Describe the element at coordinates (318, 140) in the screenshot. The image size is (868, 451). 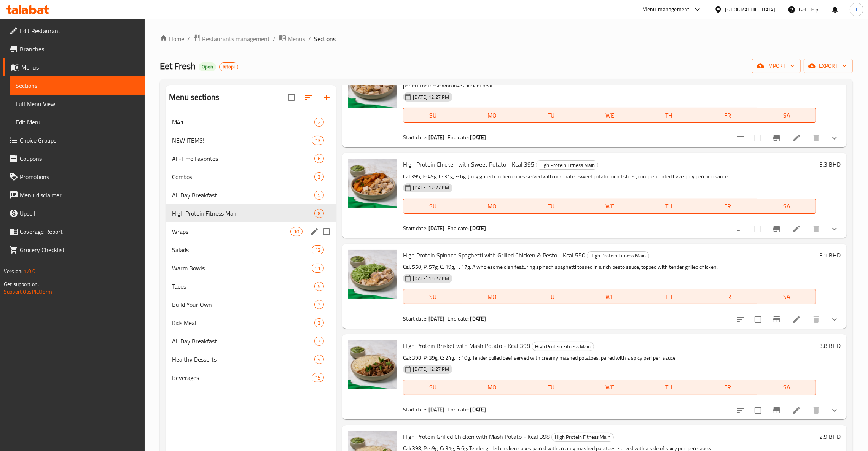
I see `span: 13` at that location.